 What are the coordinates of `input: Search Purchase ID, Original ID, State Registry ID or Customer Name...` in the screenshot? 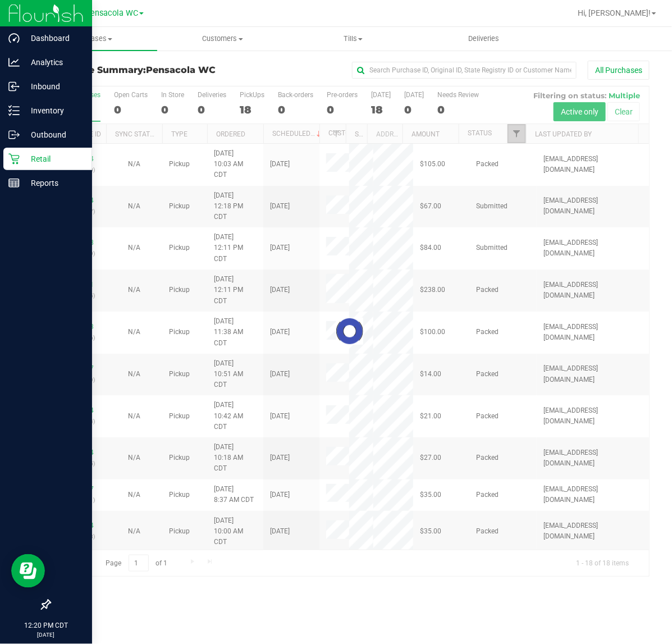 It's located at (464, 70).